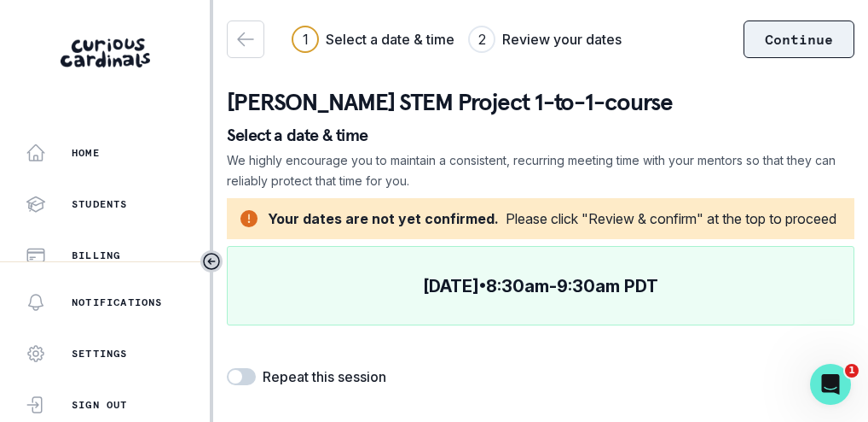 Image resolution: width=868 pixels, height=422 pixels. What do you see at coordinates (799, 40) in the screenshot?
I see `button: Continue` at bounding box center [799, 40].